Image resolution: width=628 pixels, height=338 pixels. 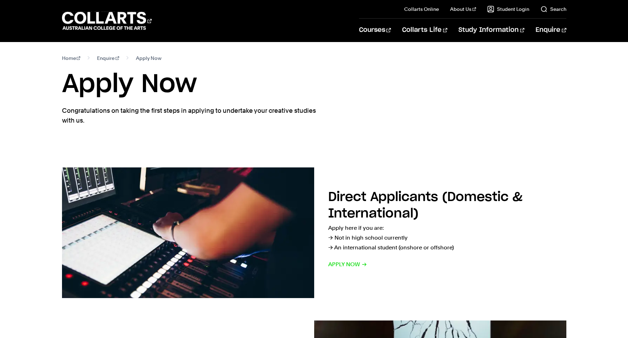 I want to click on a: Home, so click(x=71, y=58).